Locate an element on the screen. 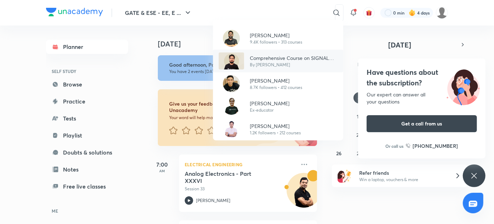 The height and width of the screenshot is (224, 494). div: Our expert can answer all your questions is located at coordinates (422, 98).